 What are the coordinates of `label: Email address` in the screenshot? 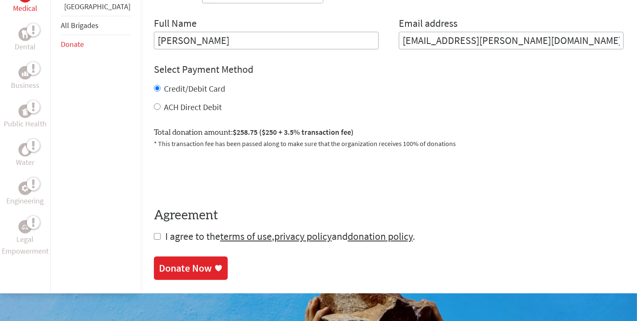 It's located at (428, 24).